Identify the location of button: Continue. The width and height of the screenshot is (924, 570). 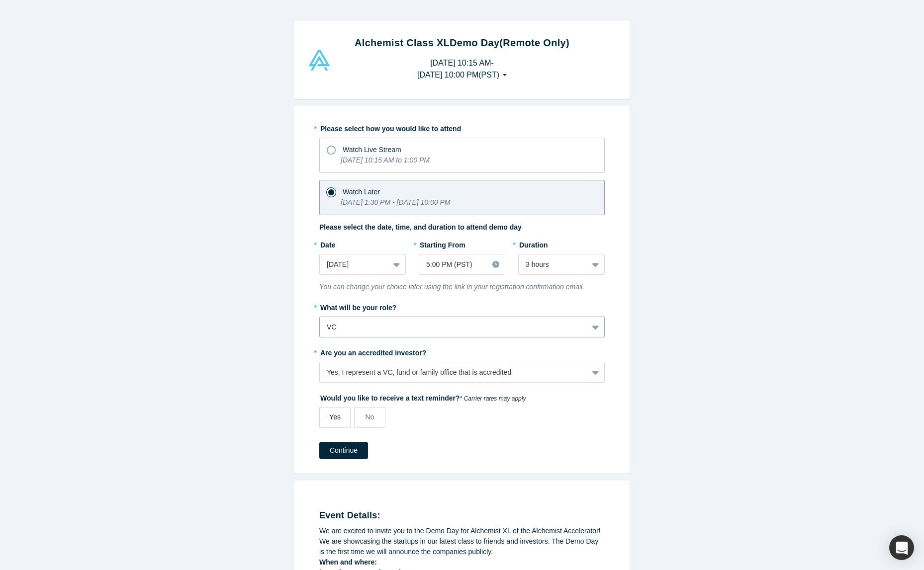
(344, 450).